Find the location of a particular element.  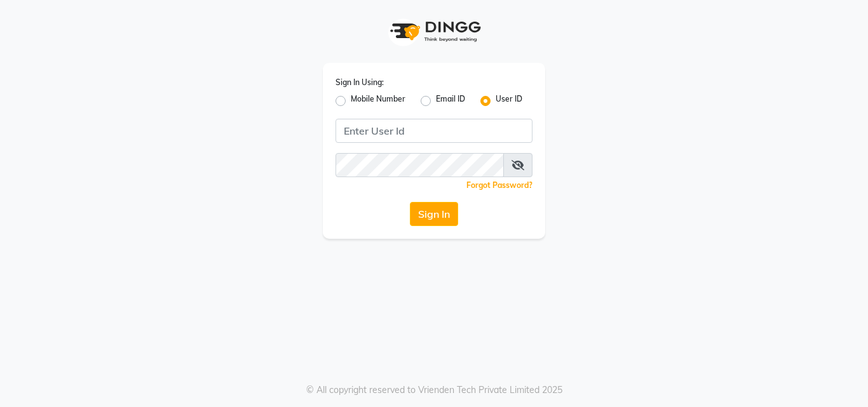

a: Forgot Password? is located at coordinates (499, 185).